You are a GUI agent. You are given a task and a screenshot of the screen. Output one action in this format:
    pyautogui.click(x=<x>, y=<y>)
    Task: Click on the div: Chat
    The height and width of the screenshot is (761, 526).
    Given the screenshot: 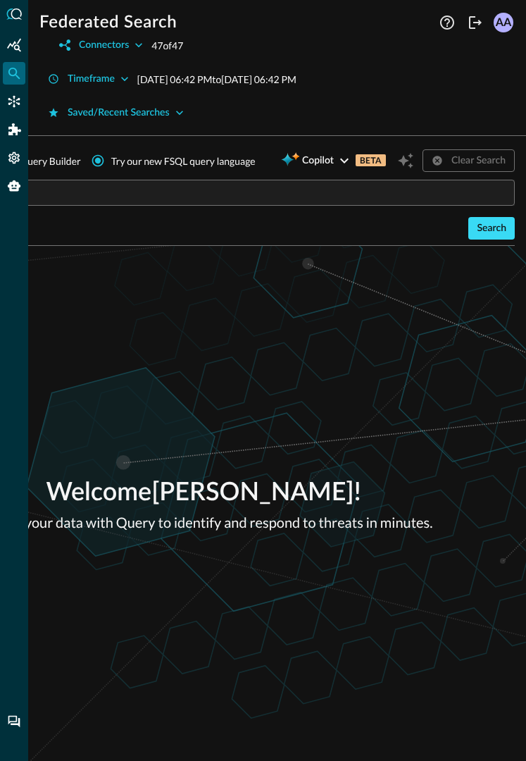 What is the action you would take?
    pyautogui.click(x=14, y=722)
    